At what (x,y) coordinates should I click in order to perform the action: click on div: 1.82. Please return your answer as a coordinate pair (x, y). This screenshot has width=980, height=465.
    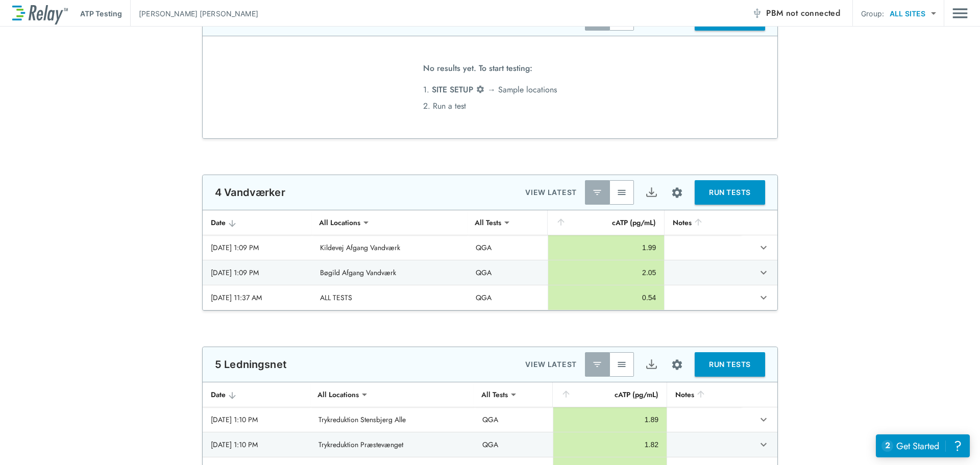
    Looking at the image, I should click on (610, 444).